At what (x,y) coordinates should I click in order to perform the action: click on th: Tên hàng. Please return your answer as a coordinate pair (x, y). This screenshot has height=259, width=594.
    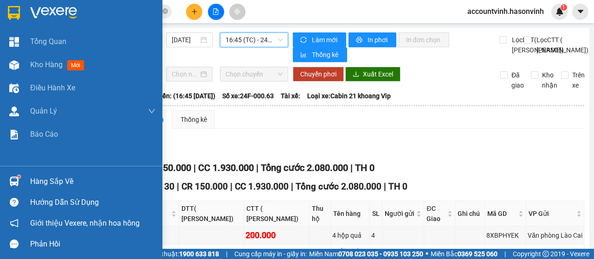
    Looking at the image, I should click on (350, 214).